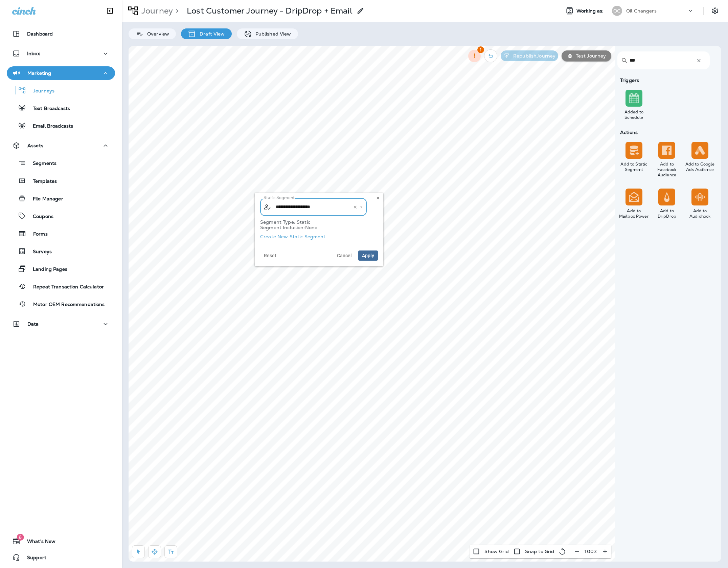  I want to click on button: Open, so click(361, 207).